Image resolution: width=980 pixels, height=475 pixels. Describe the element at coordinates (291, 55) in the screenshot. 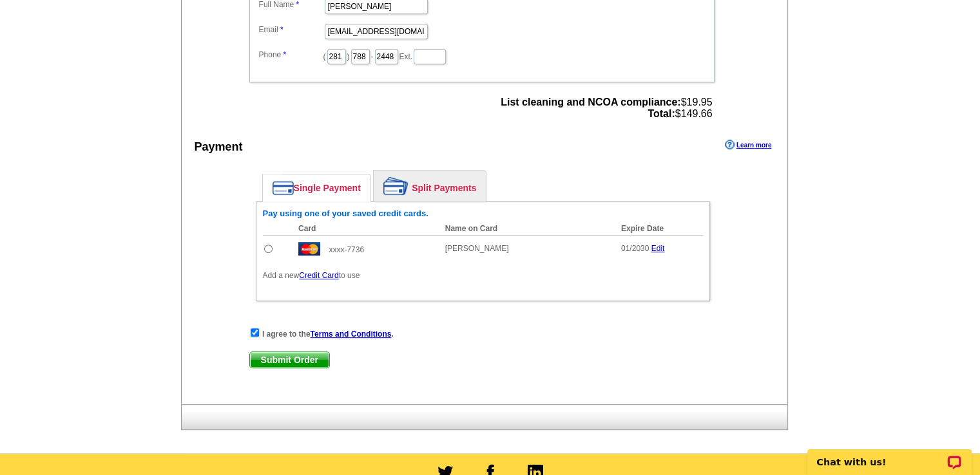

I see `label: Phone` at that location.